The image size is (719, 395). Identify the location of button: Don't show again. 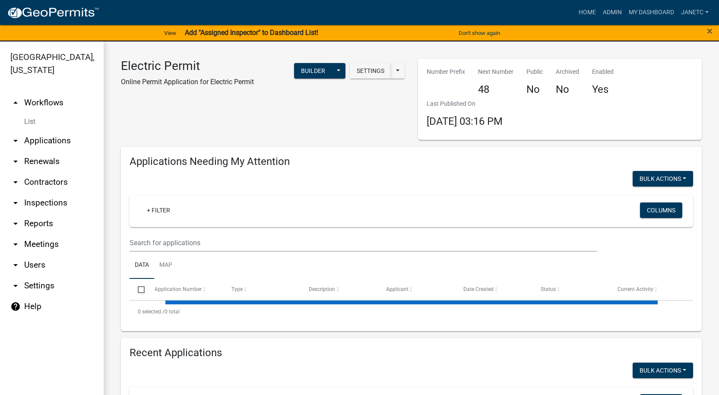
(479, 33).